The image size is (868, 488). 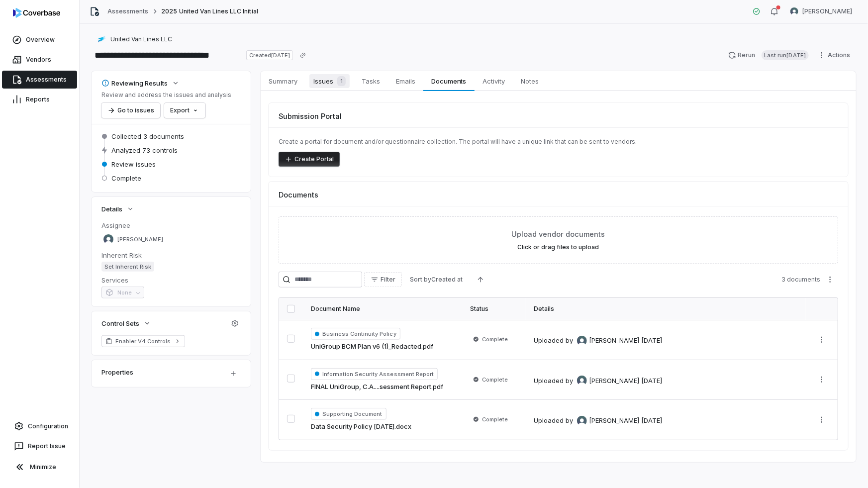 I want to click on button: Reviewing Results, so click(x=140, y=83).